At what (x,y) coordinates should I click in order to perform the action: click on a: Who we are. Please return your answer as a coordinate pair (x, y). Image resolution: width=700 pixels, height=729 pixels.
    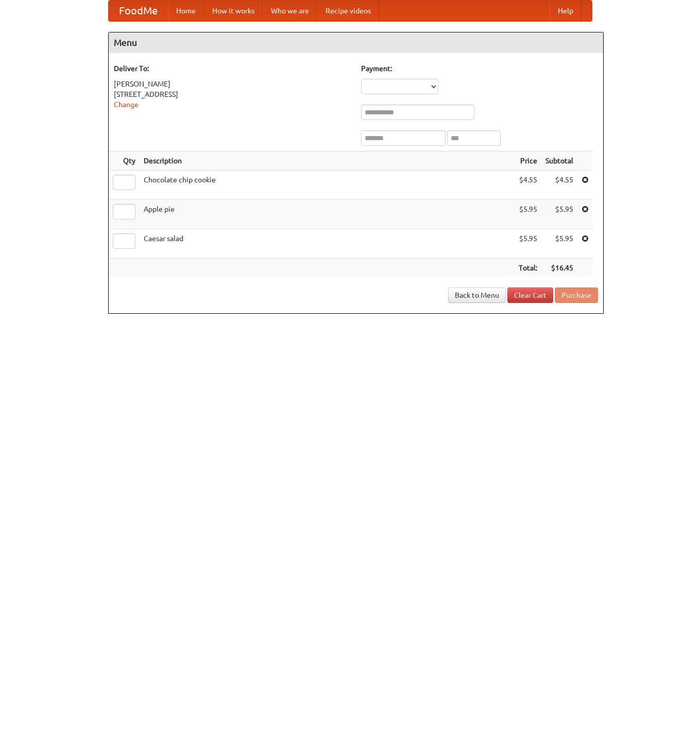
    Looking at the image, I should click on (289, 11).